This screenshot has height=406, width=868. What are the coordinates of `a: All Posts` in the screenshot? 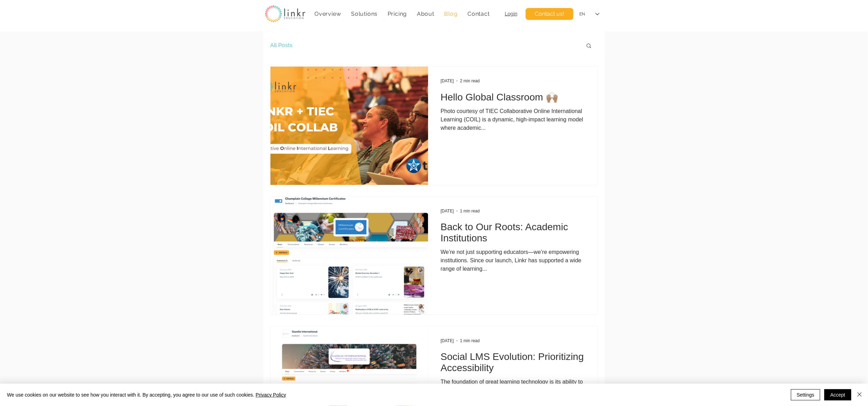 It's located at (282, 45).